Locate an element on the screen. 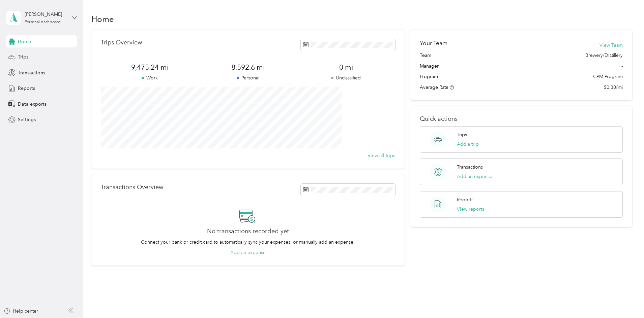  span: Data exports is located at coordinates (32, 104).